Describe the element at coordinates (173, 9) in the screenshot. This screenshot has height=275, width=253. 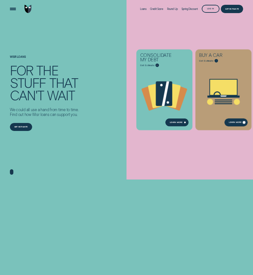
I see `div: Round Up` at that location.